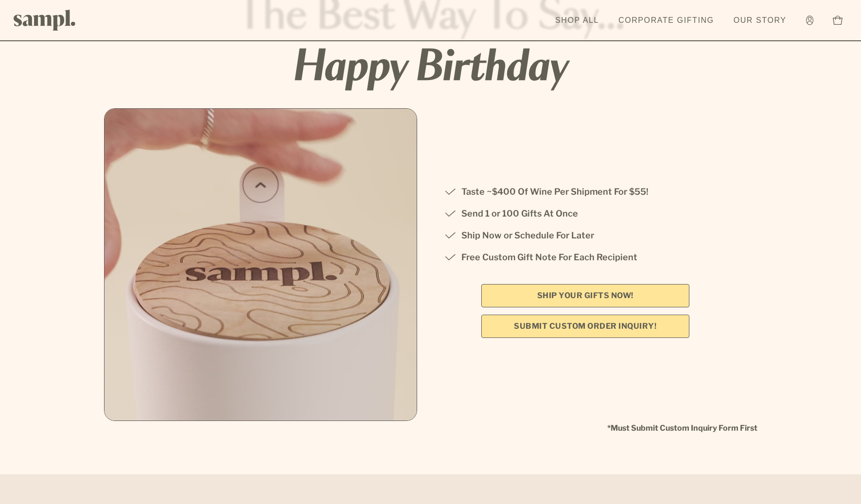 Image resolution: width=861 pixels, height=504 pixels. What do you see at coordinates (585, 213) in the screenshot?
I see `li: Send 1 or 100 Gifts At Once` at bounding box center [585, 213].